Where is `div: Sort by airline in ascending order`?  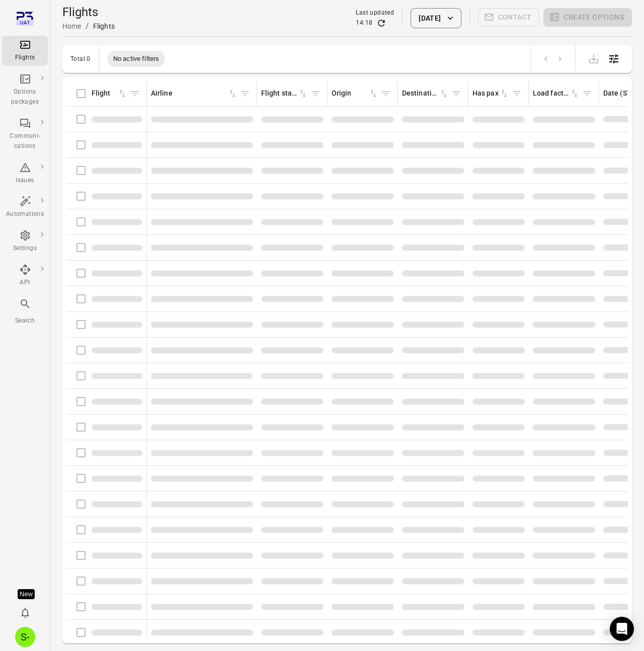
div: Sort by airline in ascending order is located at coordinates (194, 94).